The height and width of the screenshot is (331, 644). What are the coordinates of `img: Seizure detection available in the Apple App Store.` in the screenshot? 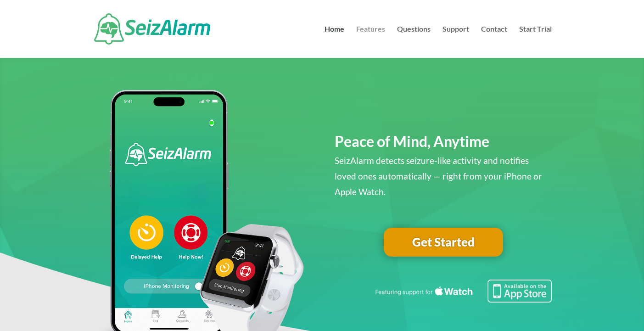 It's located at (463, 291).